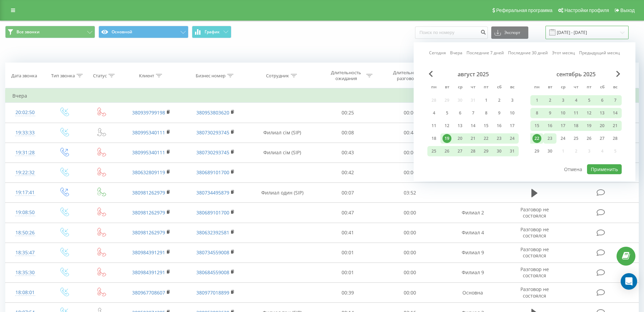 This screenshot has height=312, width=644. I want to click on span: Previous Month, so click(431, 74).